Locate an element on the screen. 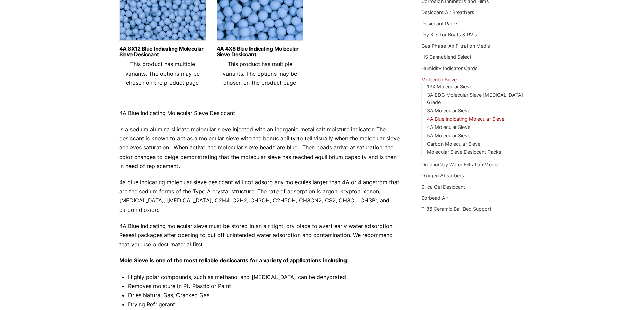 The image size is (644, 310). a: OrganoClay Water Filtration Media is located at coordinates (460, 164).